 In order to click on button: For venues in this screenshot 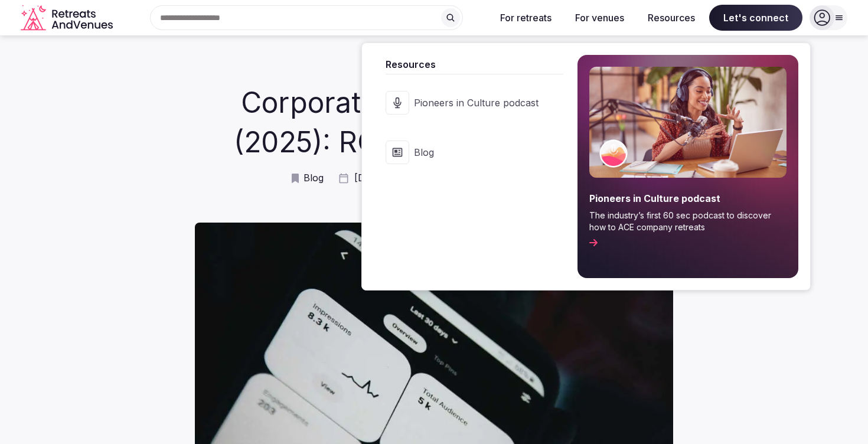, I will do `click(599, 18)`.